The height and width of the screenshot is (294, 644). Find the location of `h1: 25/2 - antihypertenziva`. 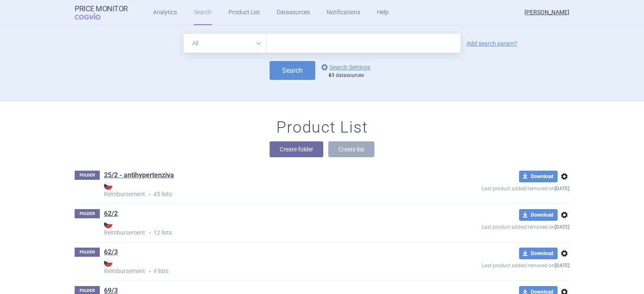

h1: 25/2 - antihypertenziva is located at coordinates (139, 176).